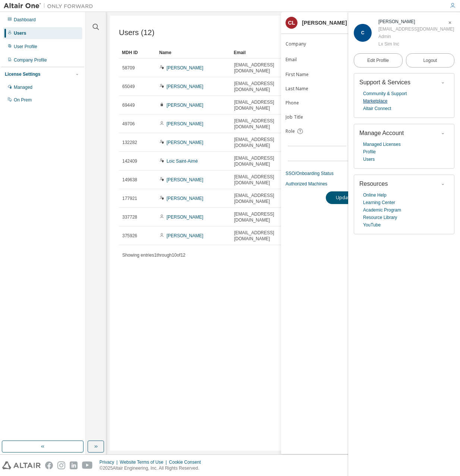 This screenshot has width=460, height=476. I want to click on a: Altair Connect, so click(377, 108).